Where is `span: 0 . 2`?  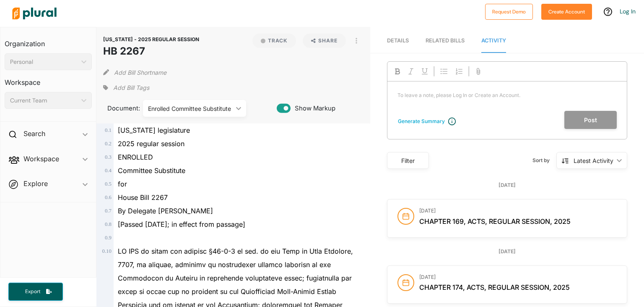
span: 0 . 2 is located at coordinates (108, 143).